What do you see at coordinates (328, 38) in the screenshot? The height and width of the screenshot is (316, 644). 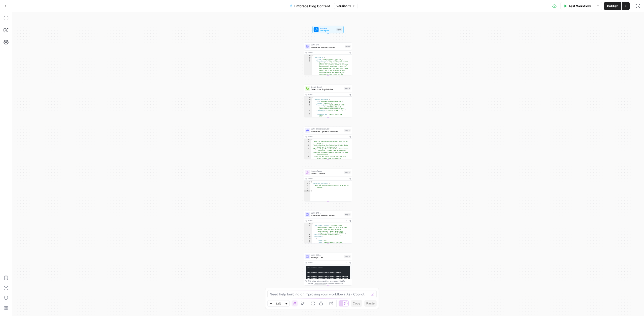 I see `g: Edge from start to step_9` at bounding box center [328, 38].